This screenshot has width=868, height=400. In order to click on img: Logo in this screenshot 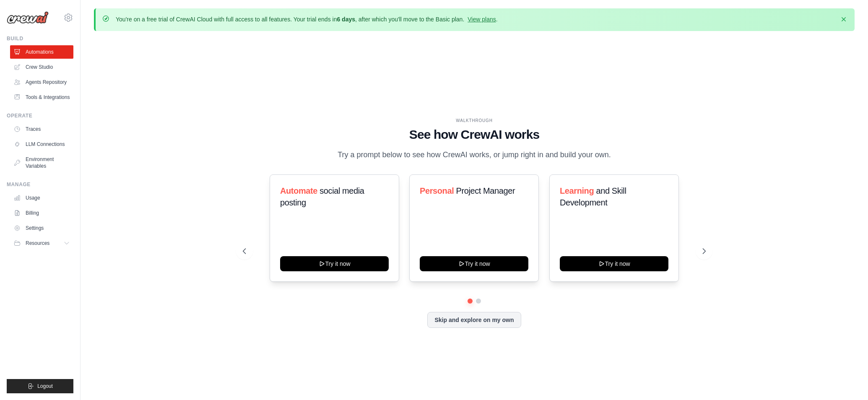, I will do `click(28, 17)`.